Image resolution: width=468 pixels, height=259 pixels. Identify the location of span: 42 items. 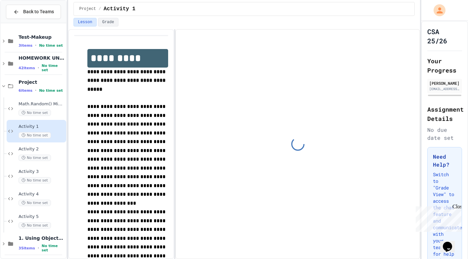
(27, 68).